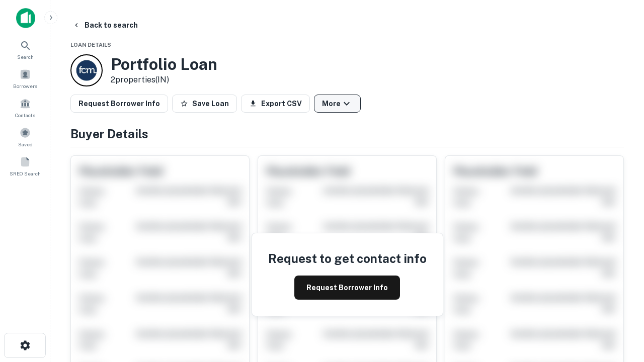 This screenshot has width=644, height=362. What do you see at coordinates (619, 273) in the screenshot?
I see `div: Chat Widget` at bounding box center [619, 273].